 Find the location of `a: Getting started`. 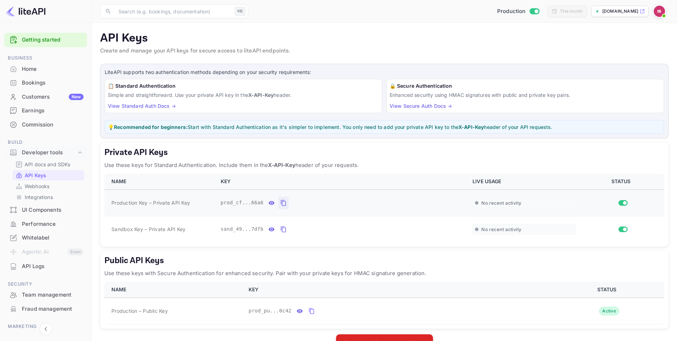

a: Getting started is located at coordinates (53, 40).